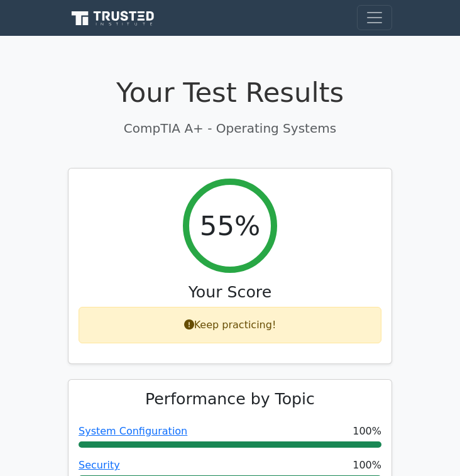  Describe the element at coordinates (230, 226) in the screenshot. I see `h2: 55%` at that location.